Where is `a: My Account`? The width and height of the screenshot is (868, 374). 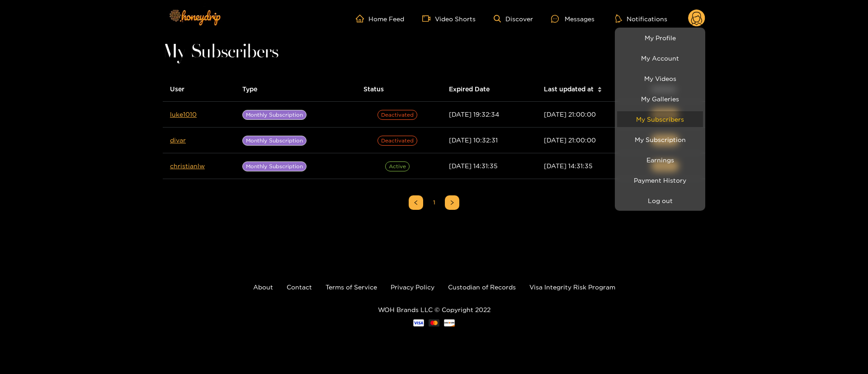 a: My Account is located at coordinates (660, 58).